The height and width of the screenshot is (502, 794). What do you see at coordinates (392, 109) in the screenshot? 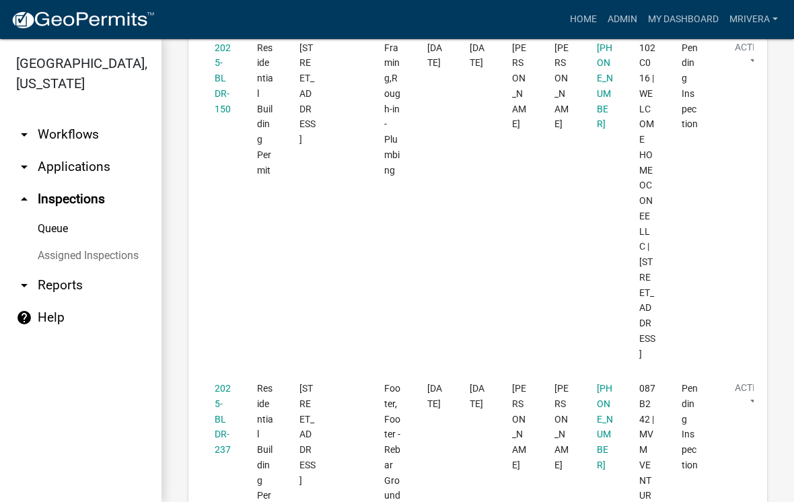
I see `span: Framing,Rough-in - Plumbing` at bounding box center [392, 109].